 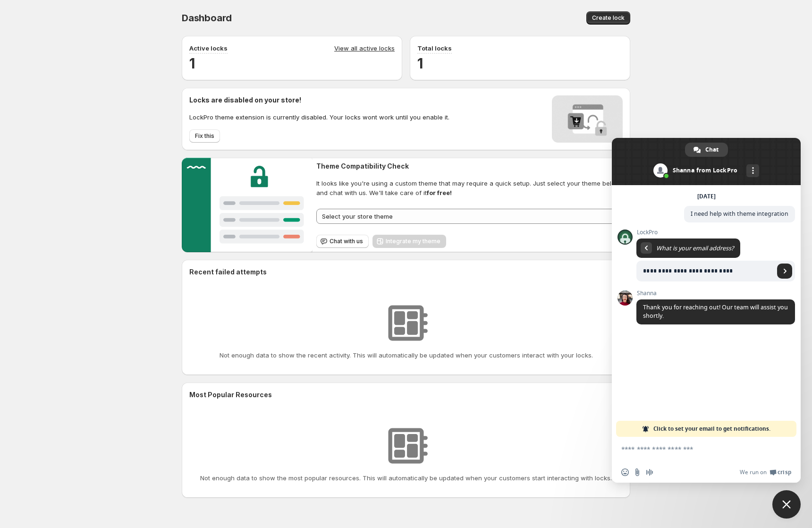 What do you see at coordinates (587, 119) in the screenshot?
I see `img: Locks disabled` at bounding box center [587, 119].